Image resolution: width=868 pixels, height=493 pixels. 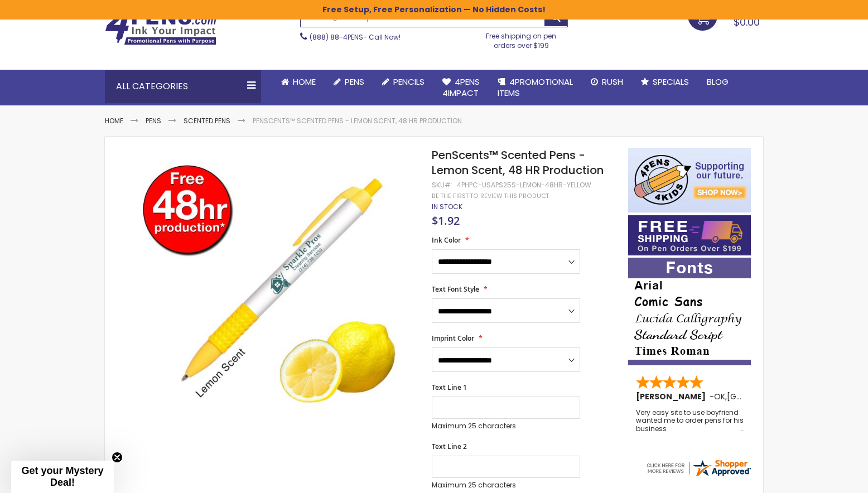 What do you see at coordinates (449, 446) in the screenshot?
I see `span: Text Line 2` at bounding box center [449, 446].